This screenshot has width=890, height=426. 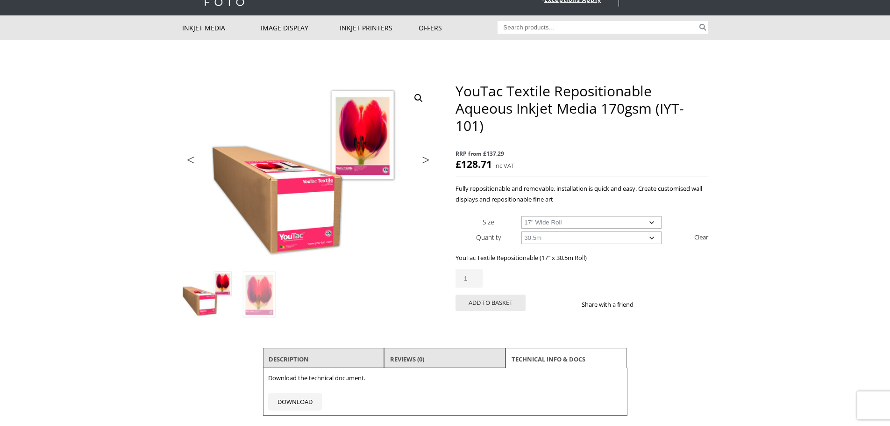 I want to click on a: Reviews (0), so click(x=407, y=359).